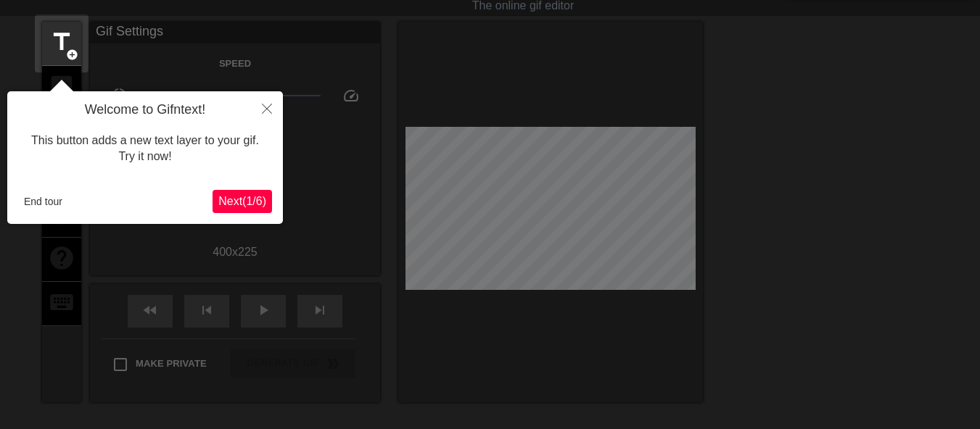 The width and height of the screenshot is (980, 429). I want to click on button: Next, so click(242, 202).